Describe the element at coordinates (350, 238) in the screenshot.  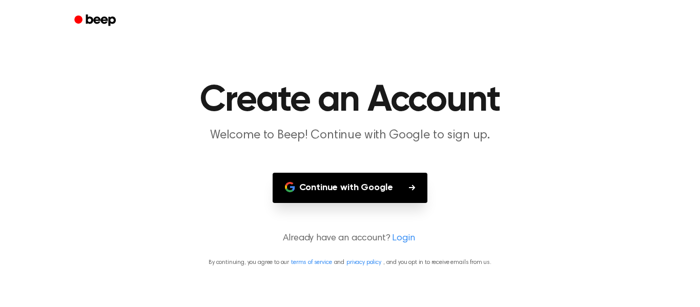
I see `p: Already have an account?` at that location.